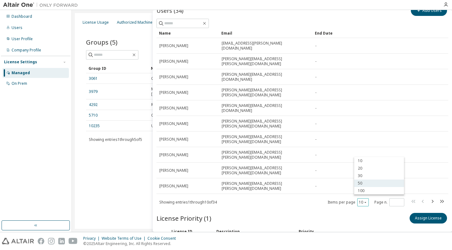  Describe the element at coordinates (124, 238) in the screenshot. I see `div: Website Terms of Use` at that location.